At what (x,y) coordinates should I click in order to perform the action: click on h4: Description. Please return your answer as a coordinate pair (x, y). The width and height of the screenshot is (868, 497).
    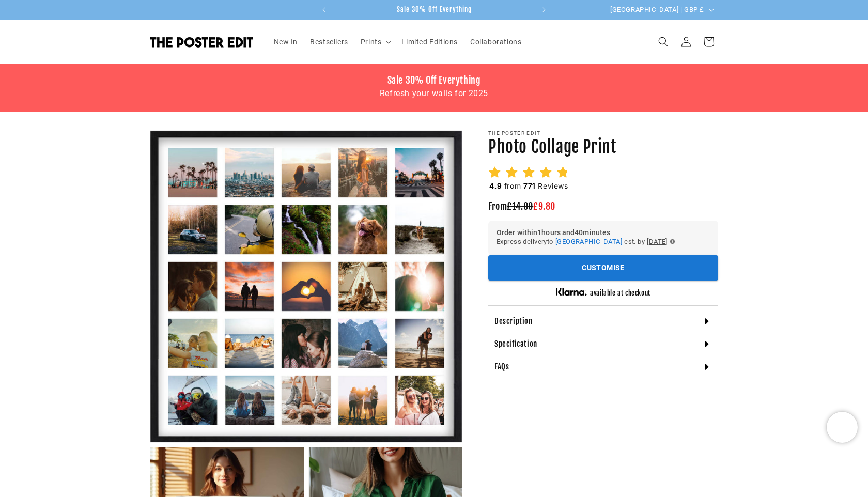
    Looking at the image, I should click on (514, 321).